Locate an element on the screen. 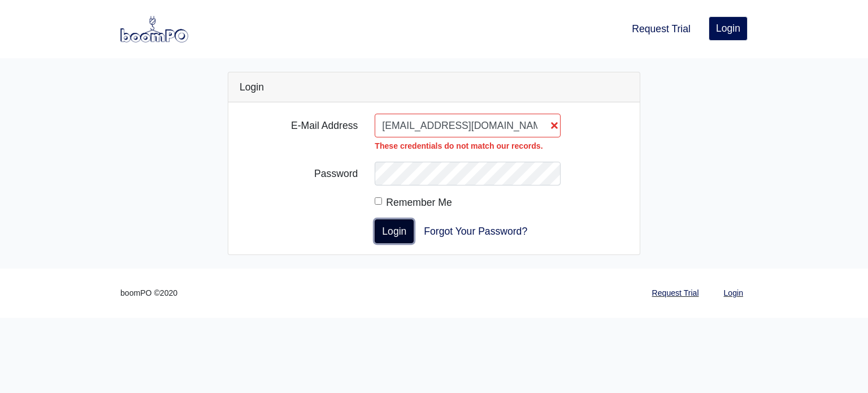 This screenshot has height=393, width=868. label: Password is located at coordinates (298, 174).